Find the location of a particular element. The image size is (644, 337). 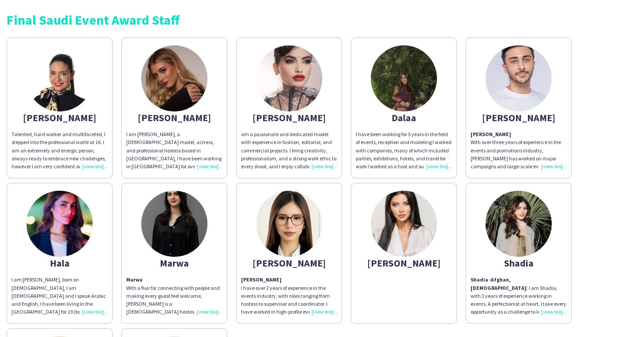

div: I have been working for 5 years in the field of events, reception and modeling I worked with comp... is located at coordinates (404, 150).